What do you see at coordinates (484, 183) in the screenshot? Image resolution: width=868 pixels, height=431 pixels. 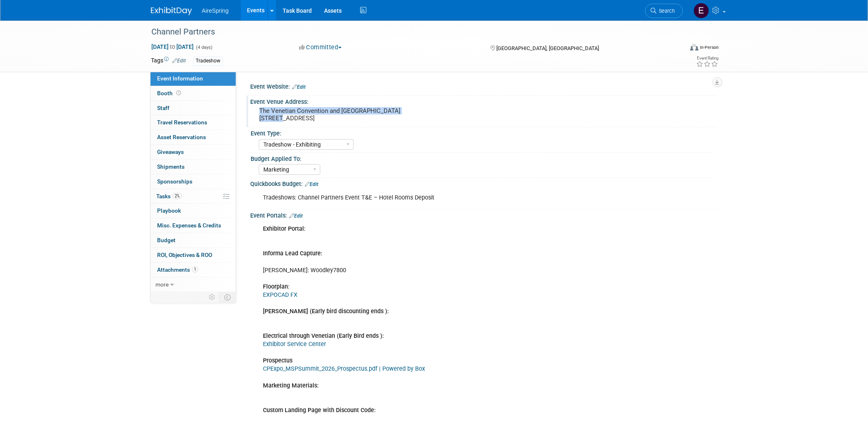 I see `div: Quickbooks Budget:` at bounding box center [484, 183].